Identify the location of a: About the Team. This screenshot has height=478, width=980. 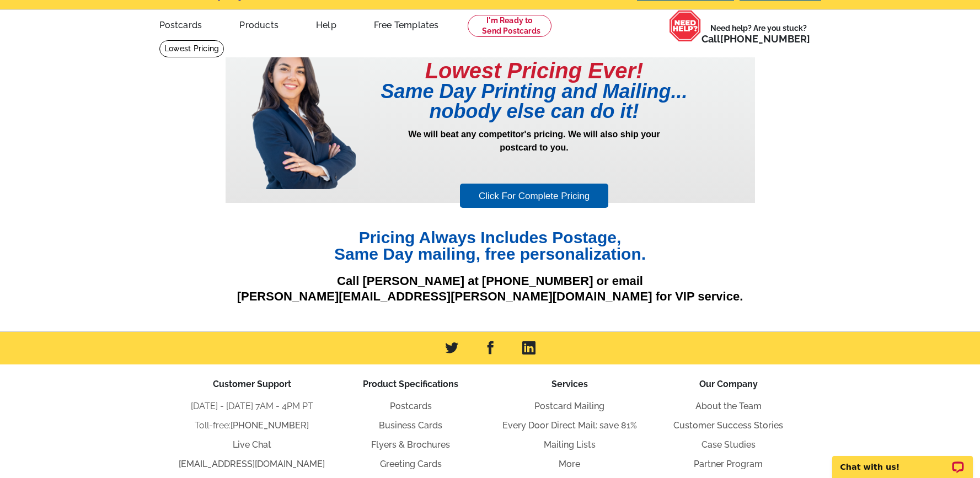
(729, 405).